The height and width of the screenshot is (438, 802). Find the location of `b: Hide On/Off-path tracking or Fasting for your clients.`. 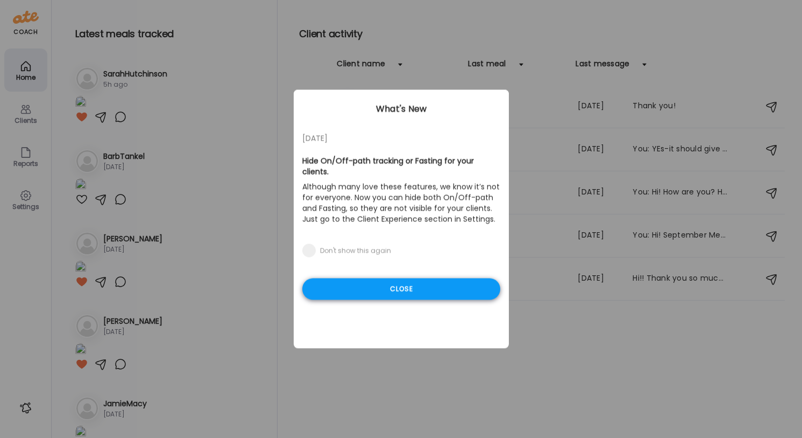

b: Hide On/Off-path tracking or Fasting for your clients. is located at coordinates (388, 166).